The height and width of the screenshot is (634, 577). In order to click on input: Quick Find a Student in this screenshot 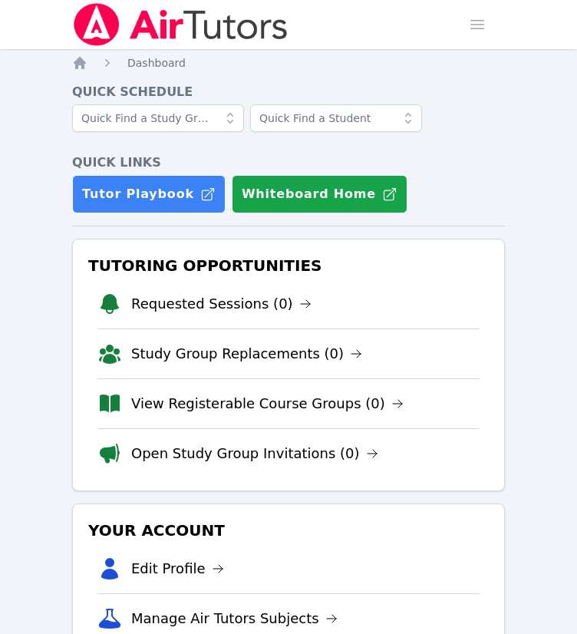, I will do `click(336, 118)`.